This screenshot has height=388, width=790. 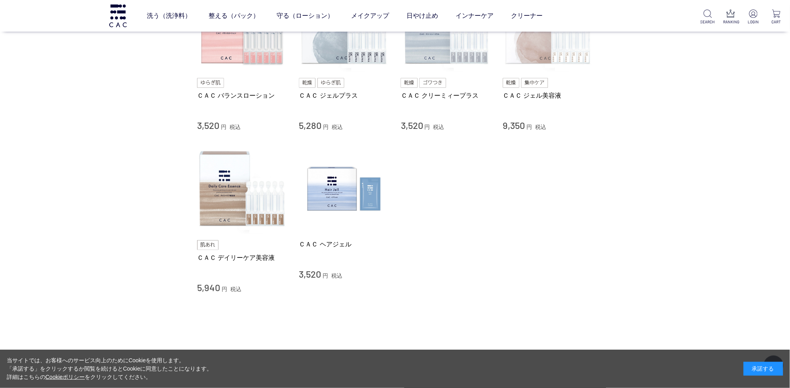 What do you see at coordinates (208, 288) in the screenshot?
I see `span: 5,940` at bounding box center [208, 288].